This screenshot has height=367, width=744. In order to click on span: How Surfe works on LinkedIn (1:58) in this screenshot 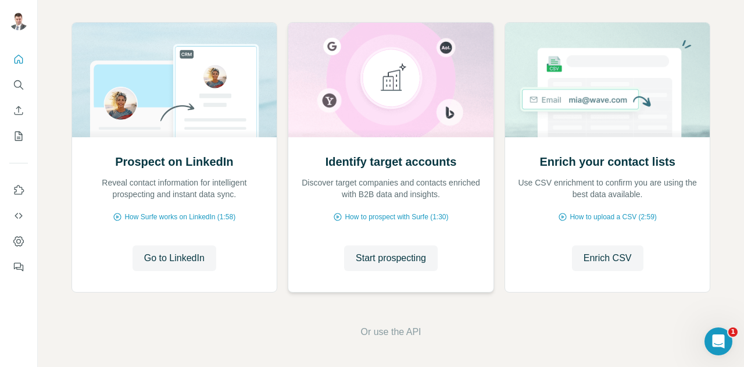, I will do `click(180, 217)`.